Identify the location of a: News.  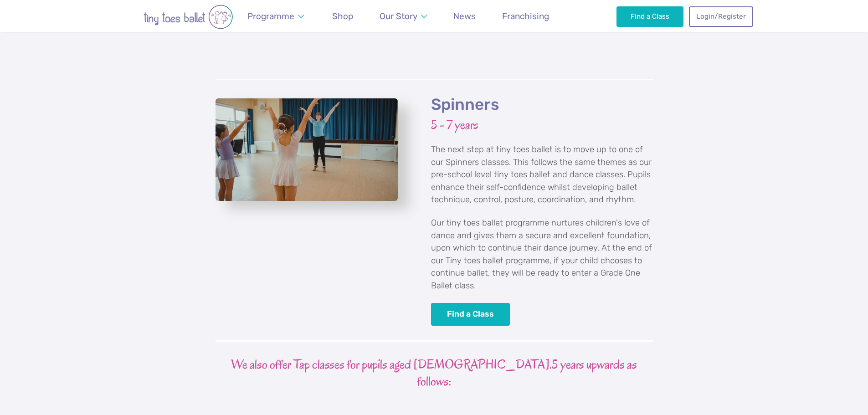
(465, 16).